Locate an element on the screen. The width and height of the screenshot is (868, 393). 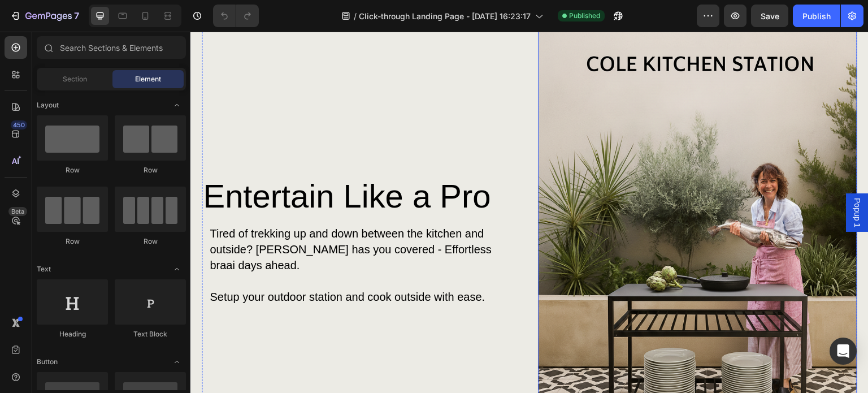
h2: Entertain Like a Pro is located at coordinates (171, 164).